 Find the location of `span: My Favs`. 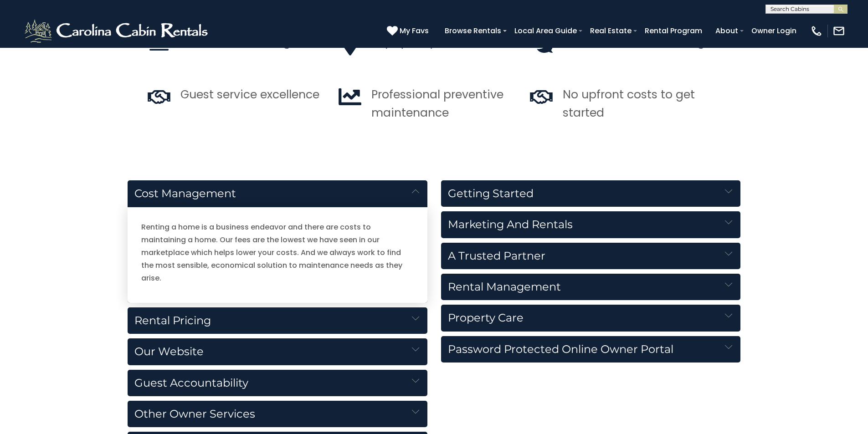

span: My Favs is located at coordinates (415, 30).